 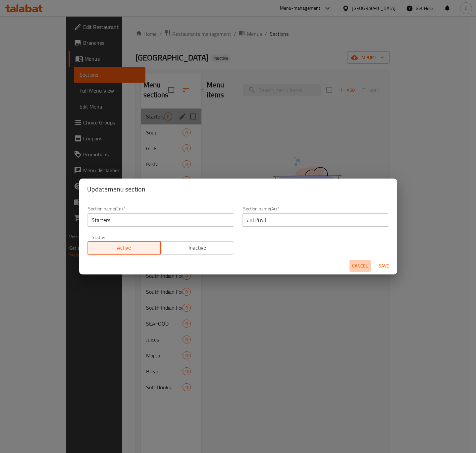 What do you see at coordinates (161, 220) in the screenshot?
I see `input: Please enter section name(en)` at bounding box center [161, 220].